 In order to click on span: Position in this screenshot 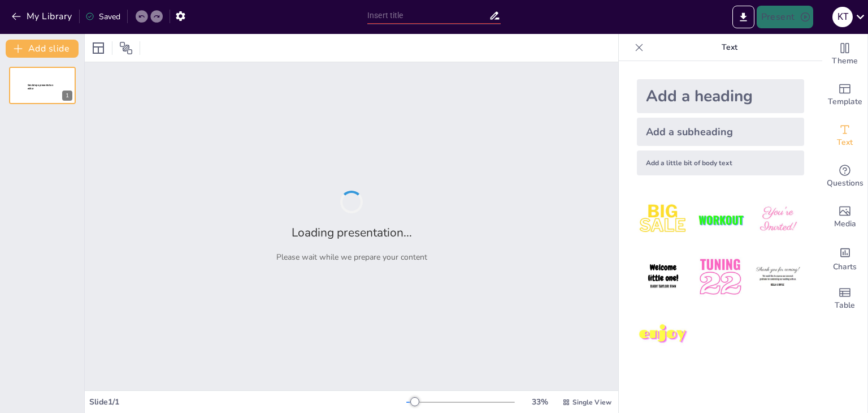, I will do `click(126, 48)`.